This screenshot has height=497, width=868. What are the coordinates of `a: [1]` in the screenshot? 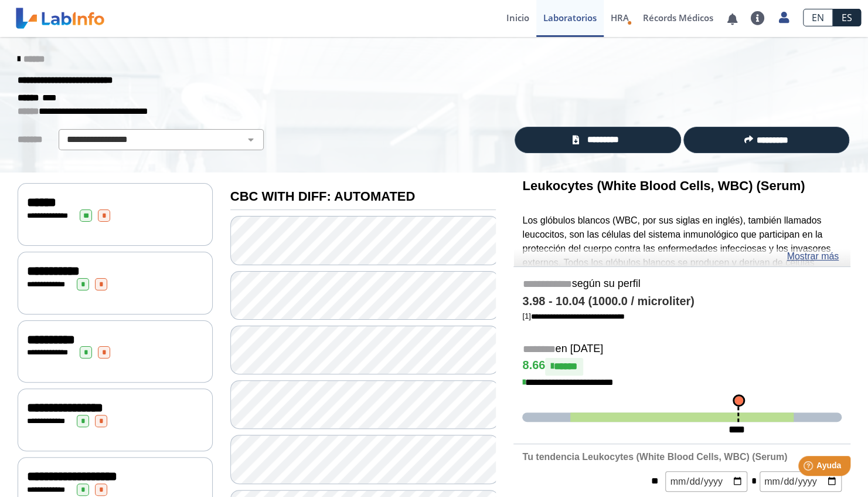 It's located at (573, 316).